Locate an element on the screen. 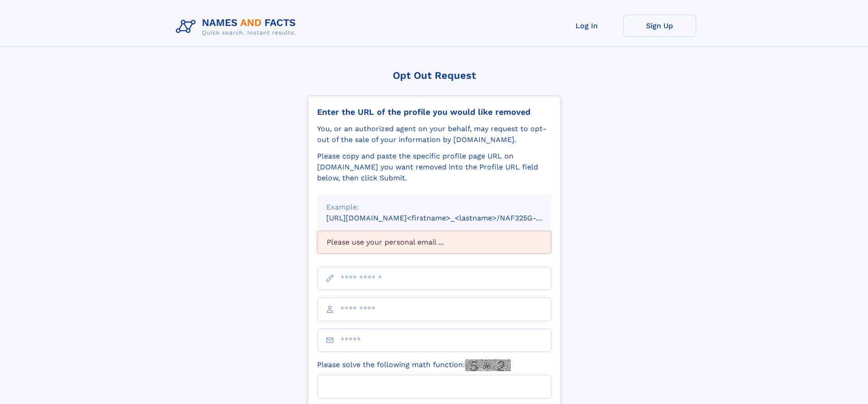 Image resolution: width=868 pixels, height=404 pixels. label: Please solve the following math function: is located at coordinates (414, 365).